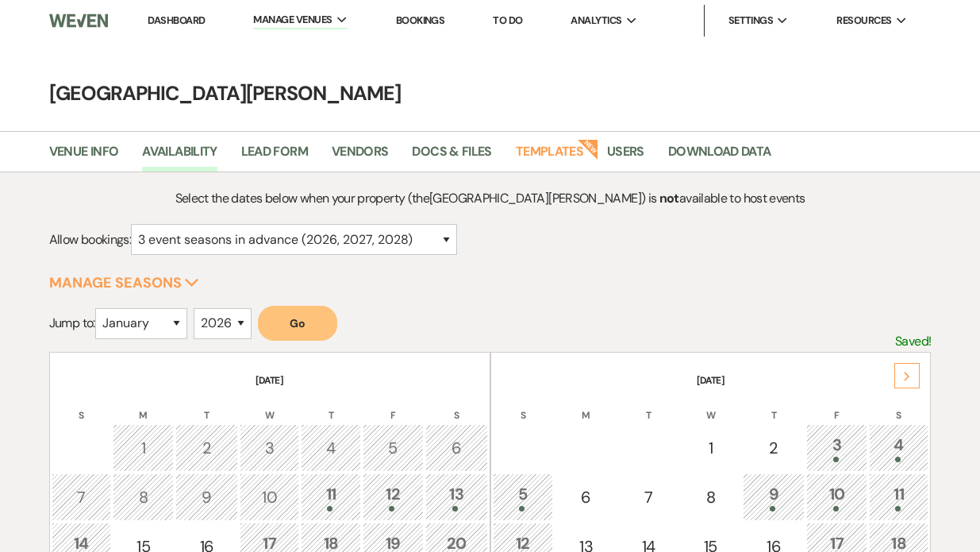 The height and width of the screenshot is (552, 980). Describe the element at coordinates (596, 21) in the screenshot. I see `span: Analytics` at that location.